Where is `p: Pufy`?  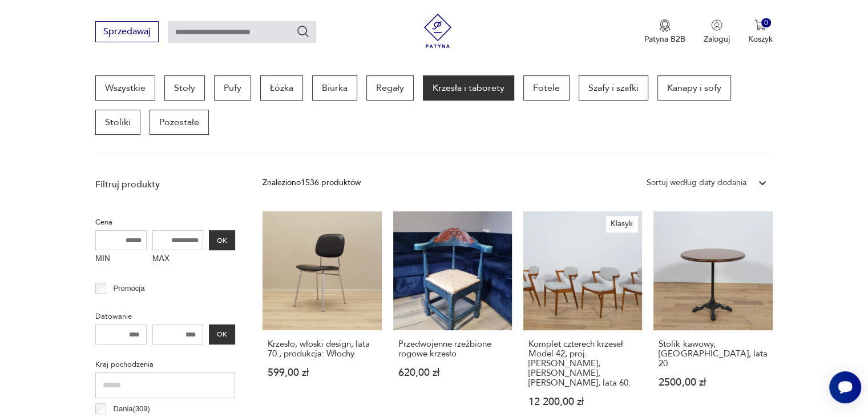 p: Pufy is located at coordinates (232, 88).